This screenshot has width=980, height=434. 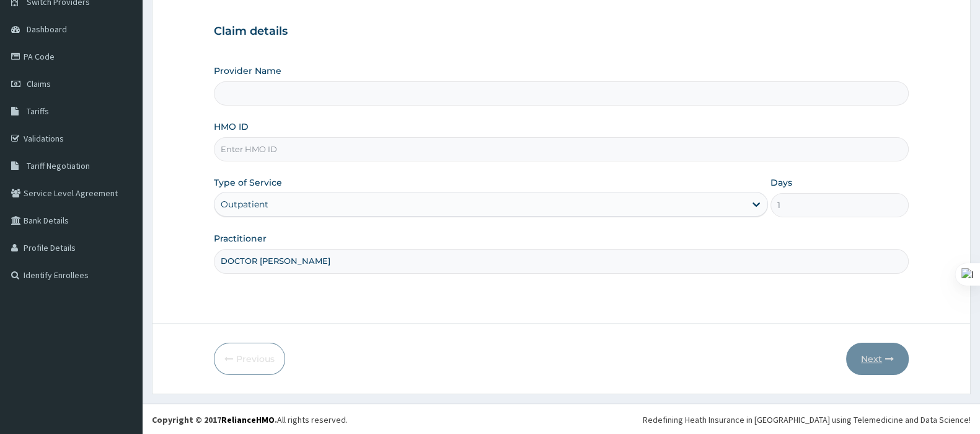 What do you see at coordinates (240, 239) in the screenshot?
I see `label: Practitioner` at bounding box center [240, 239].